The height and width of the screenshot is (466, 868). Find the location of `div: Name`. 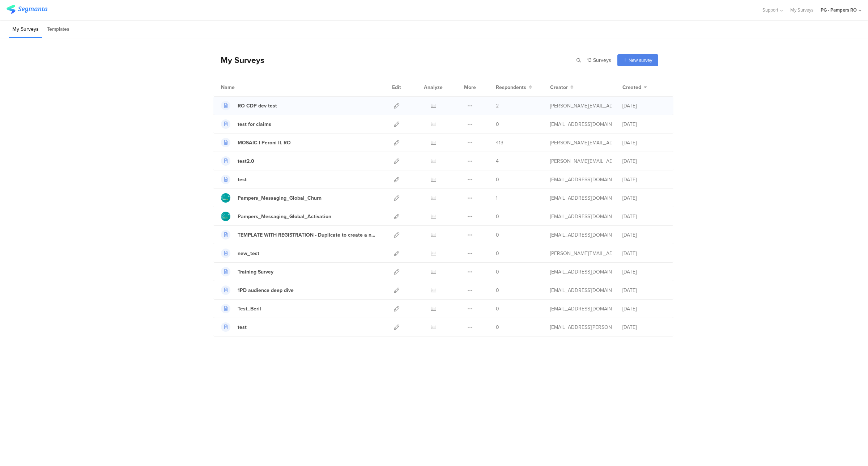

div: Name is located at coordinates (243, 87).